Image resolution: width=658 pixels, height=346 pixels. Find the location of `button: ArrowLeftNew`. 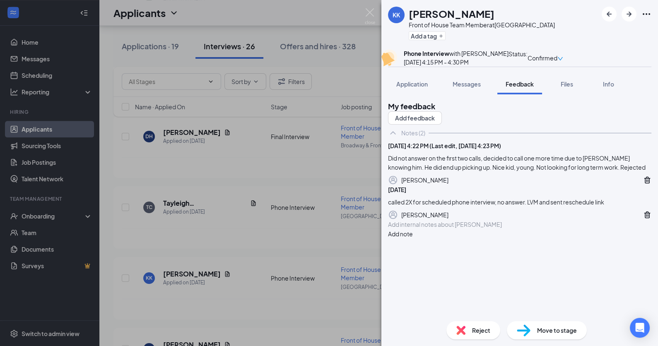

button: ArrowLeftNew is located at coordinates (610, 14).